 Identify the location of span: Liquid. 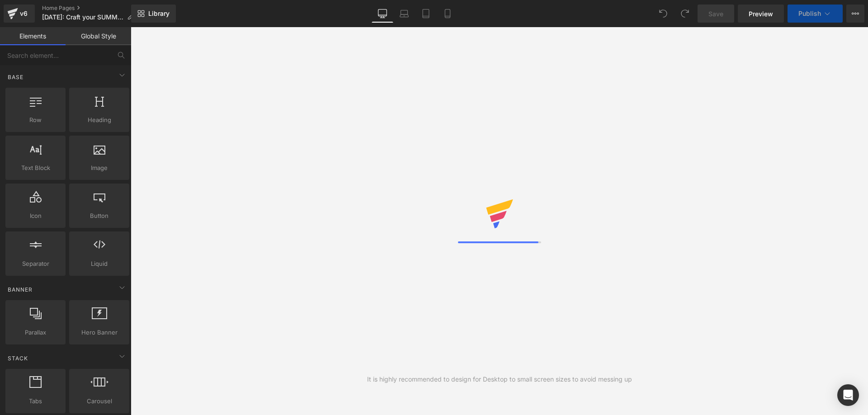
(99, 263).